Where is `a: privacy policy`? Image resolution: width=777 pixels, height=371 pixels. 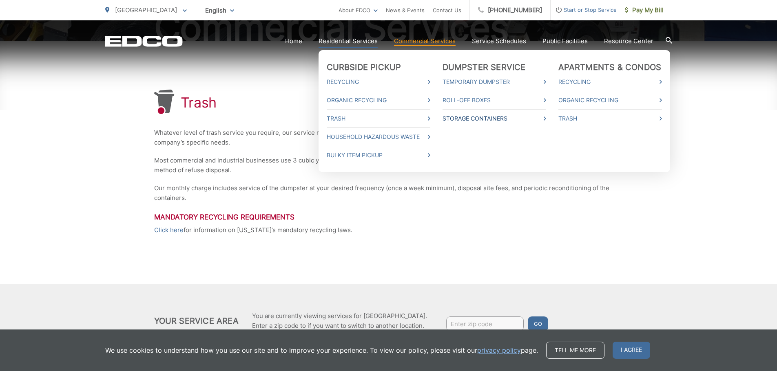
a: privacy policy is located at coordinates (499, 351).